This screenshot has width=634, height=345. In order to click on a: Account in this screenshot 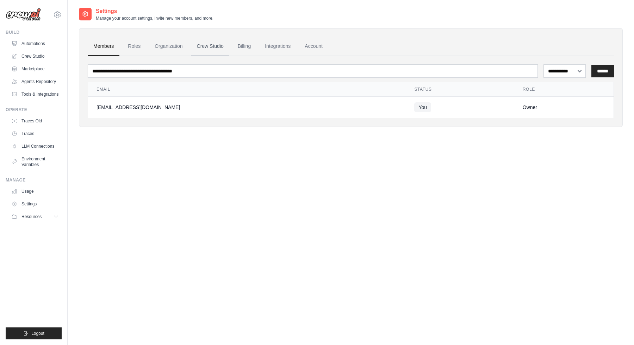, I will do `click(313, 46)`.